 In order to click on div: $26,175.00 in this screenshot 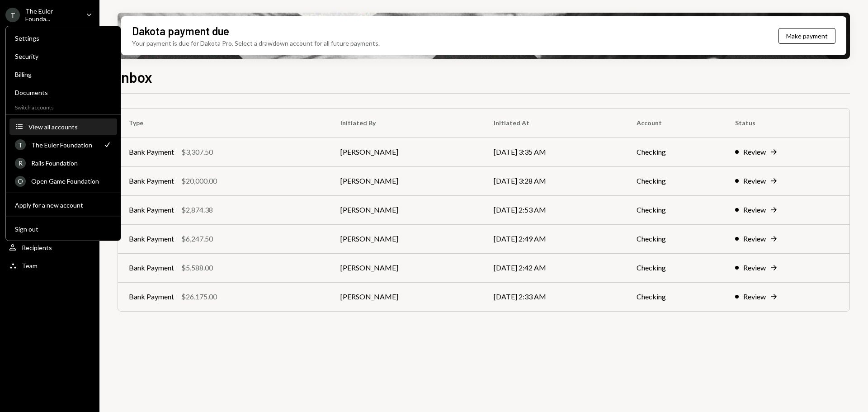, I will do `click(199, 297)`.